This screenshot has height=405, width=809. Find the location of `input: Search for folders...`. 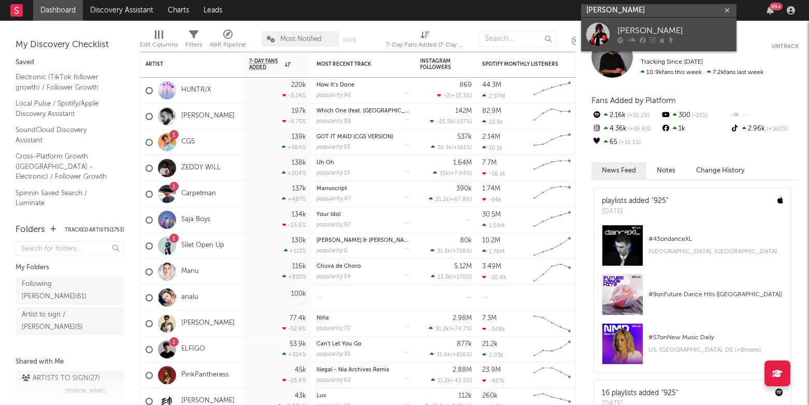

input: Search for folders... is located at coordinates (70, 249).